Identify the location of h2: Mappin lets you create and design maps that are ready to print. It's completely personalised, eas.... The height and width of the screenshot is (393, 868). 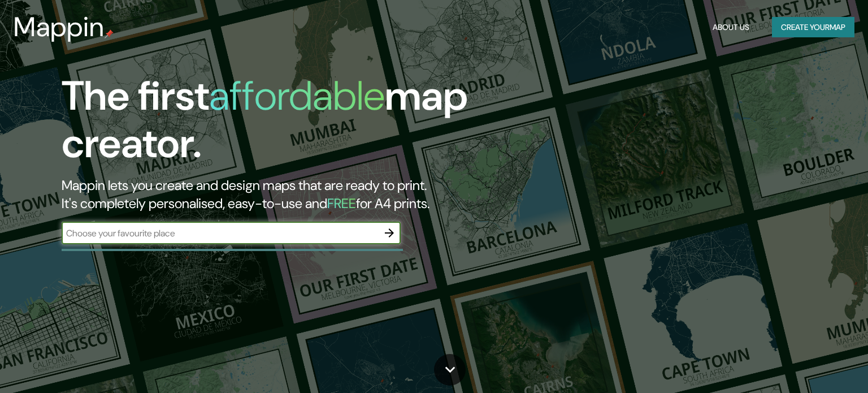
(278, 195).